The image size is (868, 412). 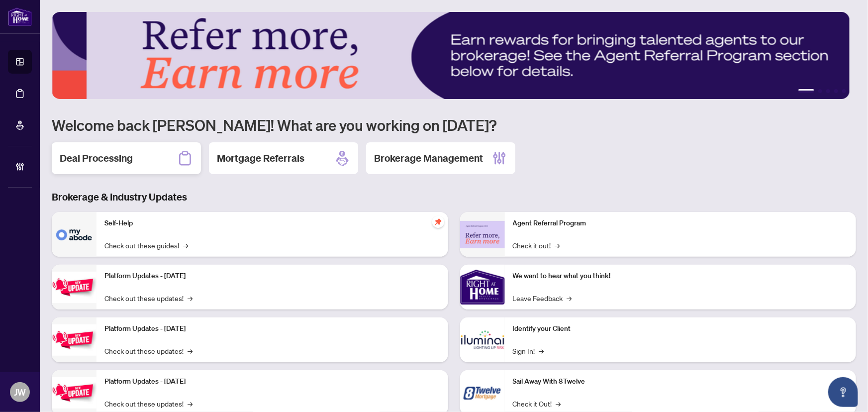 What do you see at coordinates (806, 91) in the screenshot?
I see `button: 1` at bounding box center [806, 91].